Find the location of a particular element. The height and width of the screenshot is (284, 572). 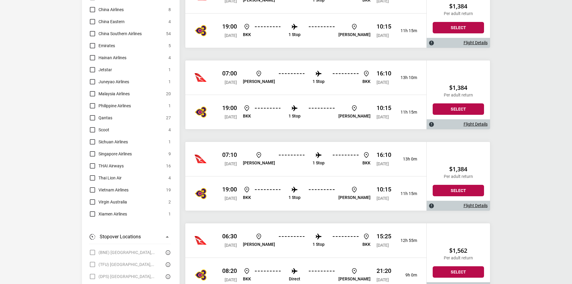

span: 20 is located at coordinates (169, 94).